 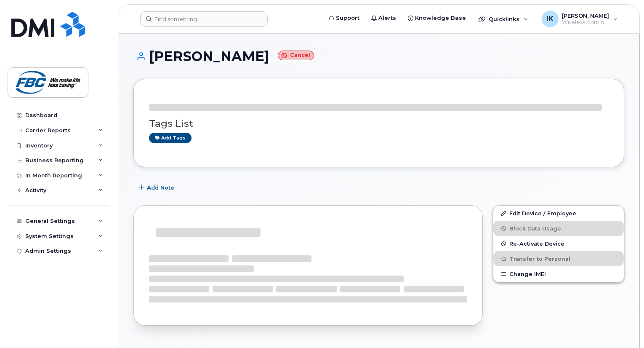 I want to click on a: Add tags, so click(x=170, y=138).